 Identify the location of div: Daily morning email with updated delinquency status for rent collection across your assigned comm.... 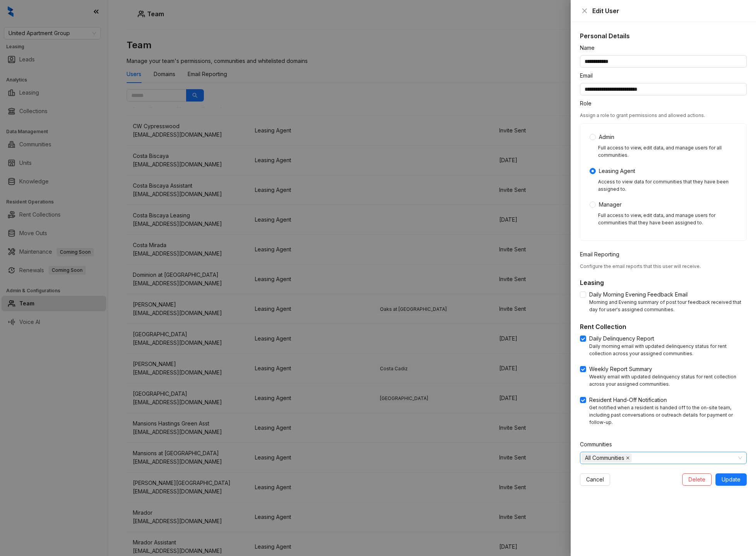
(668, 350).